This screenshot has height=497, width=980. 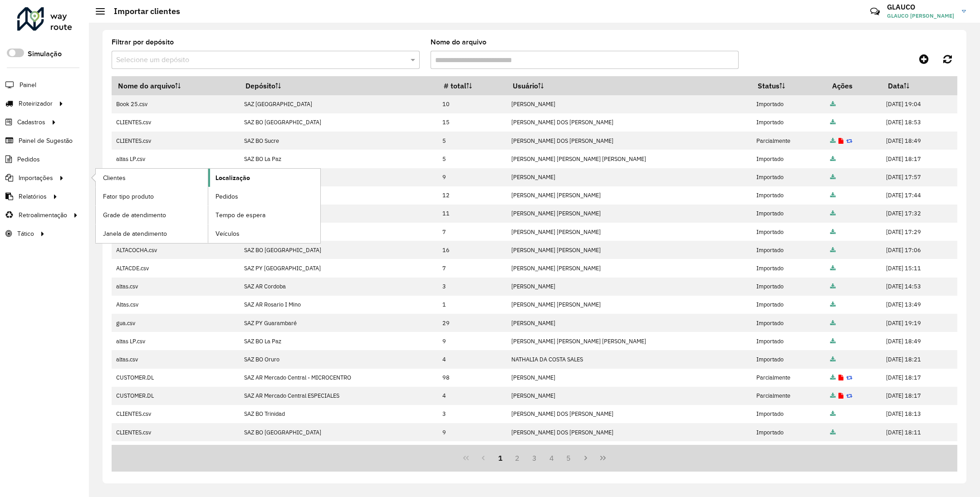 What do you see at coordinates (44, 54) in the screenshot?
I see `label: Simulação` at bounding box center [44, 54].